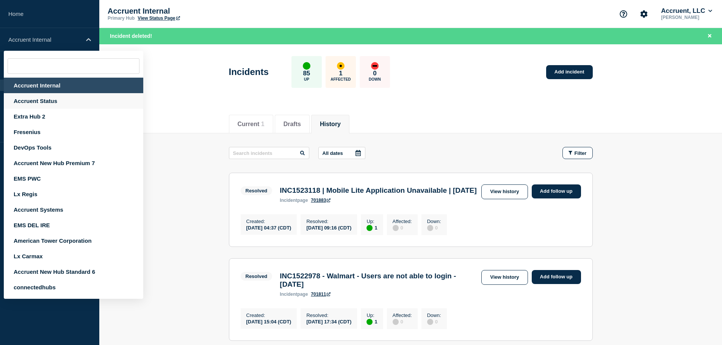 This screenshot has height=345, width=722. What do you see at coordinates (333, 153) in the screenshot?
I see `p: All dates` at bounding box center [333, 153].